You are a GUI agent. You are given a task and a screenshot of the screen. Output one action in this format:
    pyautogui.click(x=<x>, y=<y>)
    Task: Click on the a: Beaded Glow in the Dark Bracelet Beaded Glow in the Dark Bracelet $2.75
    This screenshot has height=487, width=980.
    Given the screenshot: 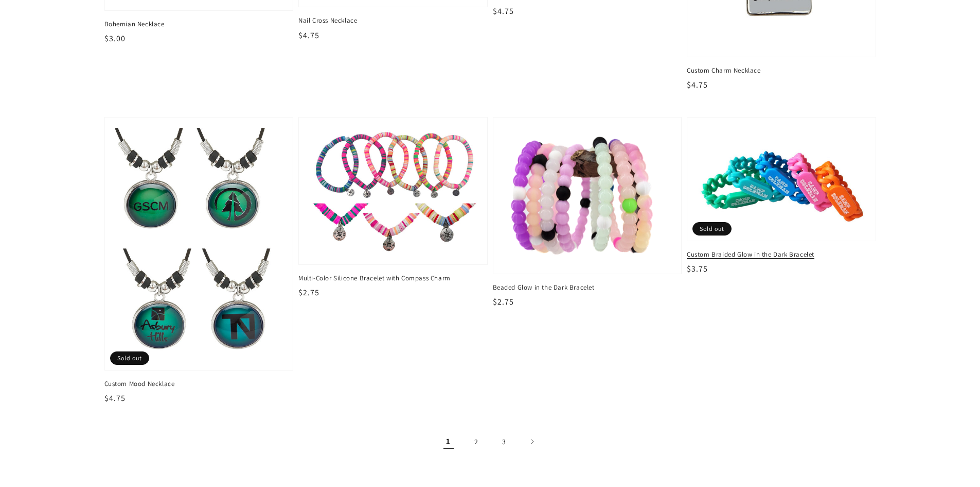 What is the action you would take?
    pyautogui.click(x=587, y=212)
    